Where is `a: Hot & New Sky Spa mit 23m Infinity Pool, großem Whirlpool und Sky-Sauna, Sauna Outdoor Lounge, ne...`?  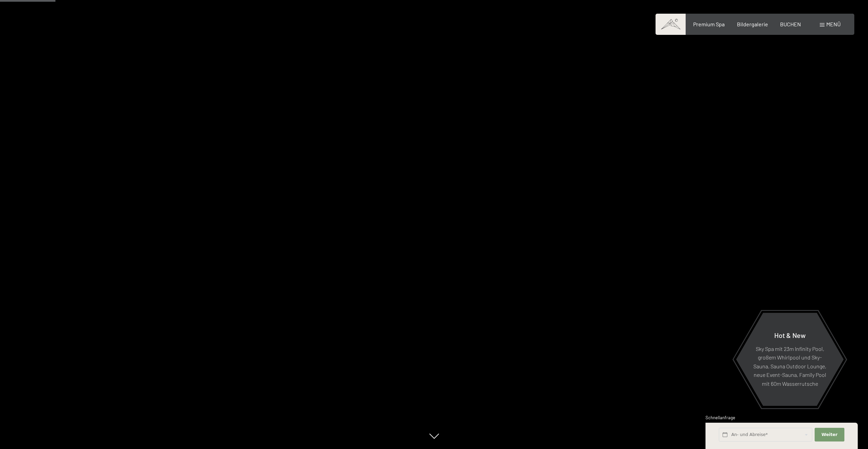
a: Hot & New Sky Spa mit 23m Infinity Pool, großem Whirlpool und Sky-Sauna, Sauna Outdoor Lounge, ne... is located at coordinates (790, 359).